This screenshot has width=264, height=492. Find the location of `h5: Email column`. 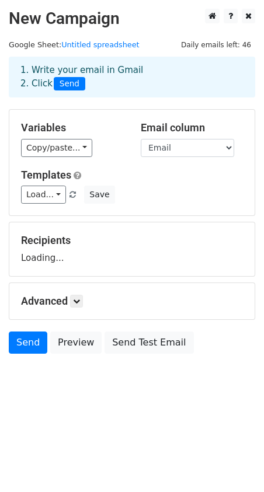

h5: Email column is located at coordinates (191, 128).